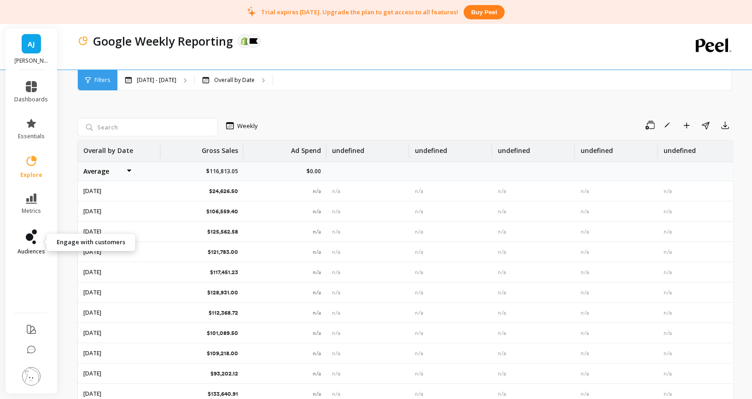 The height and width of the screenshot is (399, 752). What do you see at coordinates (102, 80) in the screenshot?
I see `span: Filters` at bounding box center [102, 80].